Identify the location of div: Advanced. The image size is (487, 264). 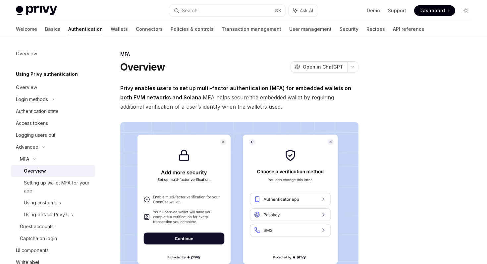
(27, 147).